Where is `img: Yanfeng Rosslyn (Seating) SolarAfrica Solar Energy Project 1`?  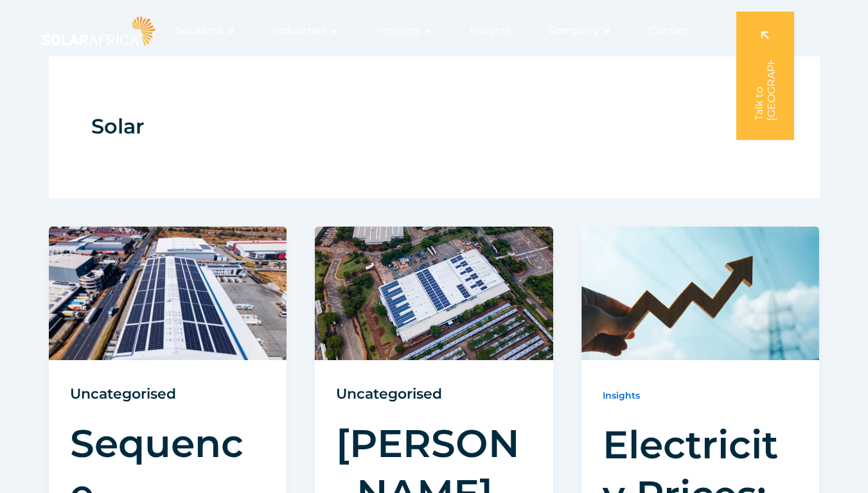 img: Yanfeng Rosslyn (Seating) SolarAfrica Solar Energy Project 1 is located at coordinates (434, 293).